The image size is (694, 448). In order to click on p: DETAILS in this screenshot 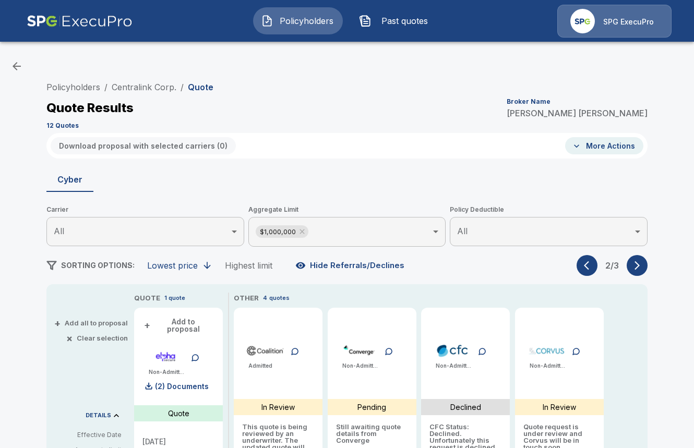, I will do `click(98, 415)`.